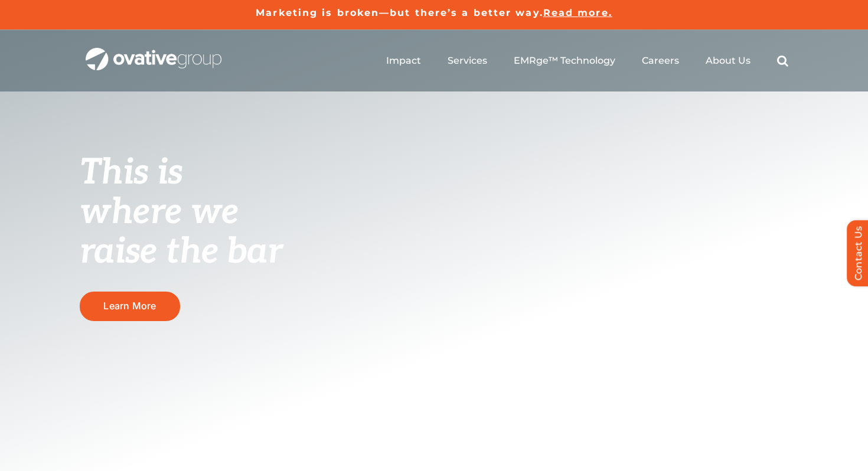 The width and height of the screenshot is (868, 471). What do you see at coordinates (783, 61) in the screenshot?
I see `a: Search` at bounding box center [783, 61].